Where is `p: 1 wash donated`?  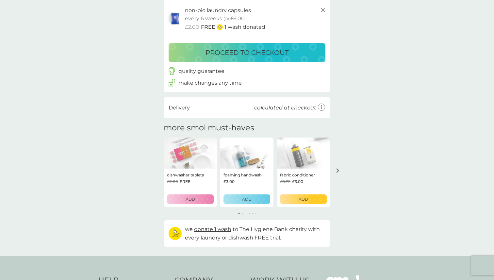
p: 1 wash donated is located at coordinates (245, 27).